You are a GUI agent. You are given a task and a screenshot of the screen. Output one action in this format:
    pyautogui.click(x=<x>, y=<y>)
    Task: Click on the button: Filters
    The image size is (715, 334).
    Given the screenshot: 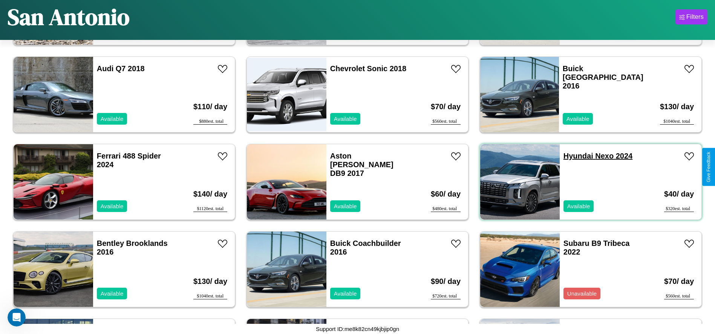 What is the action you would take?
    pyautogui.click(x=691, y=17)
    